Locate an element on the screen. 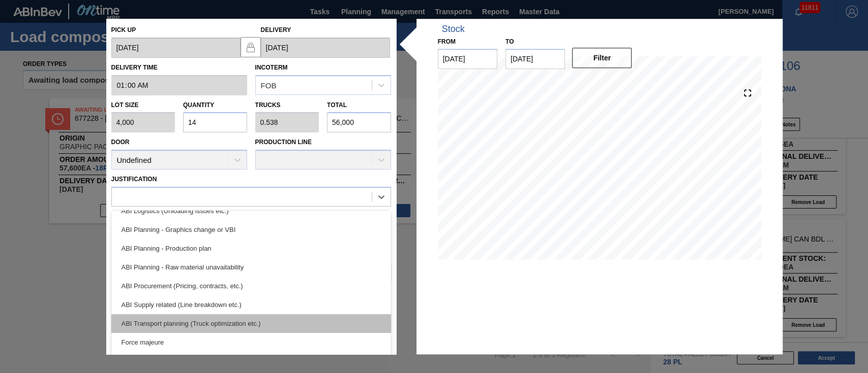 This screenshot has height=373, width=868. div: ABI Supply related (Line breakdown etc.) is located at coordinates (251, 305).